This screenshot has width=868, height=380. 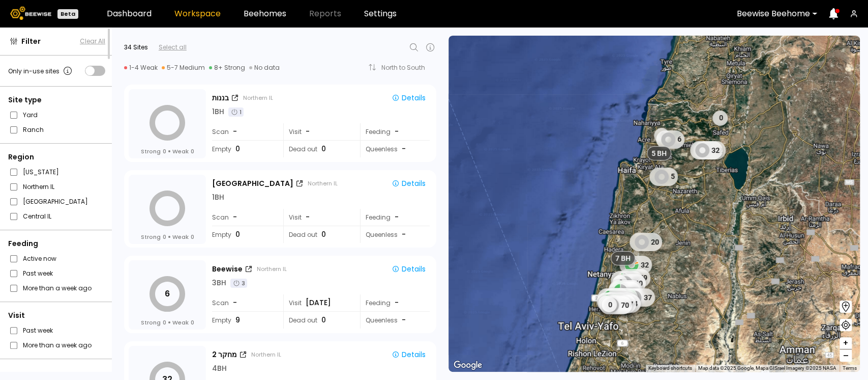 I want to click on div: 3 BH, so click(x=219, y=282).